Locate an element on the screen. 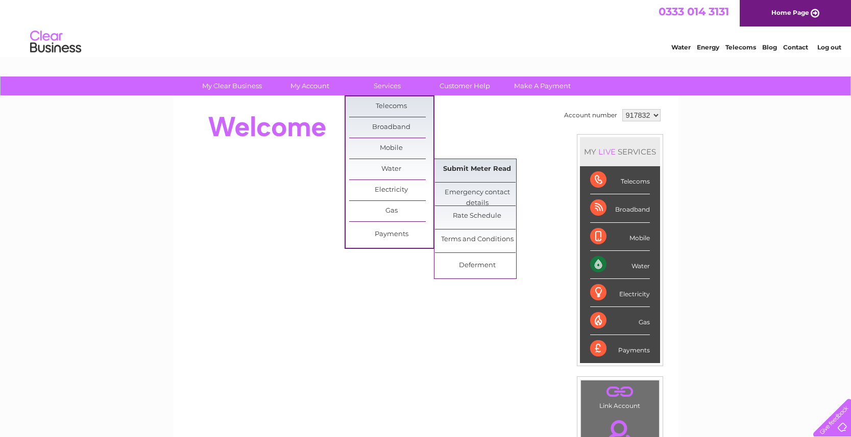 The width and height of the screenshot is (851, 437). span: 0333 014 3131 is located at coordinates (694, 11).